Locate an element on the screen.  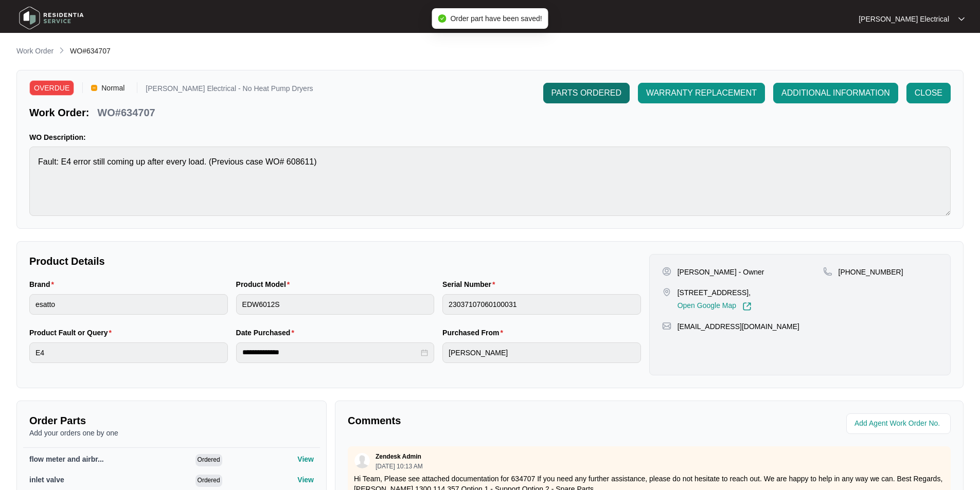
span: CLOSE is located at coordinates (929, 93).